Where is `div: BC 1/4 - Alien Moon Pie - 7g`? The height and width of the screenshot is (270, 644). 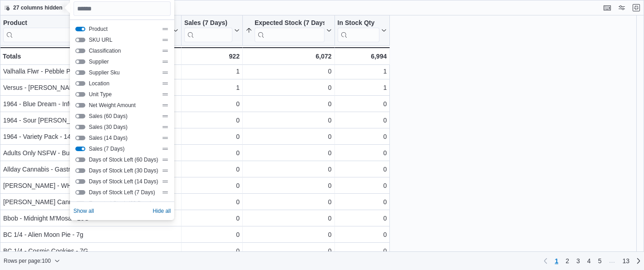
div: BC 1/4 - Alien Moon Pie - 7g is located at coordinates (90, 235).